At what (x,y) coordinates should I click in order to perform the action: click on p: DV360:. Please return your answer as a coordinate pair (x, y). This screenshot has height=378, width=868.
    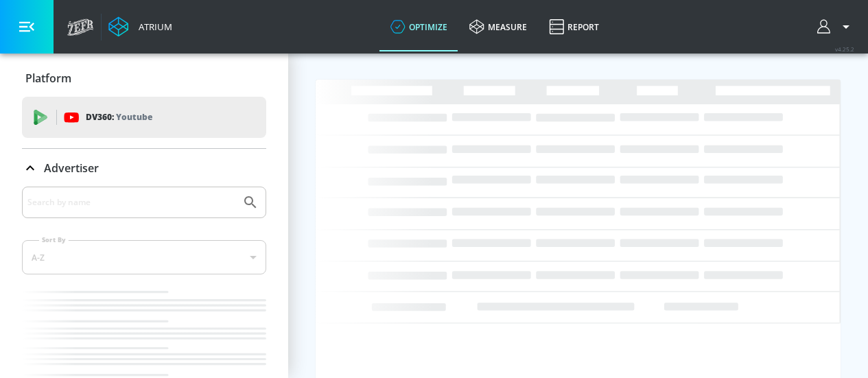
    Looking at the image, I should click on (119, 117).